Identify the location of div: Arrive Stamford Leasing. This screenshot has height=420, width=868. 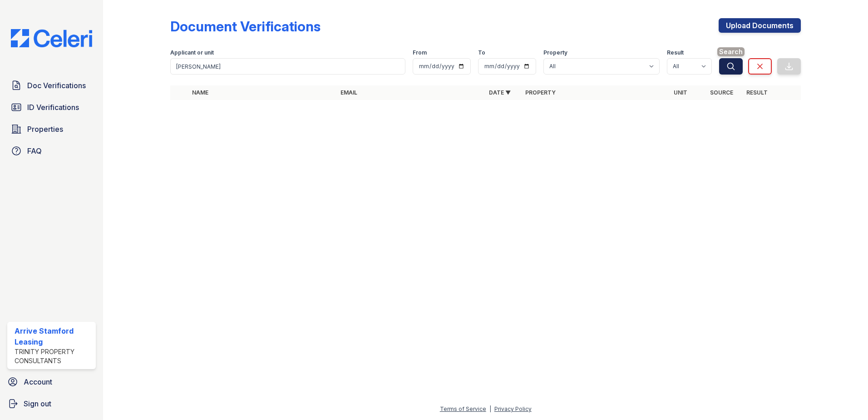
(53, 336).